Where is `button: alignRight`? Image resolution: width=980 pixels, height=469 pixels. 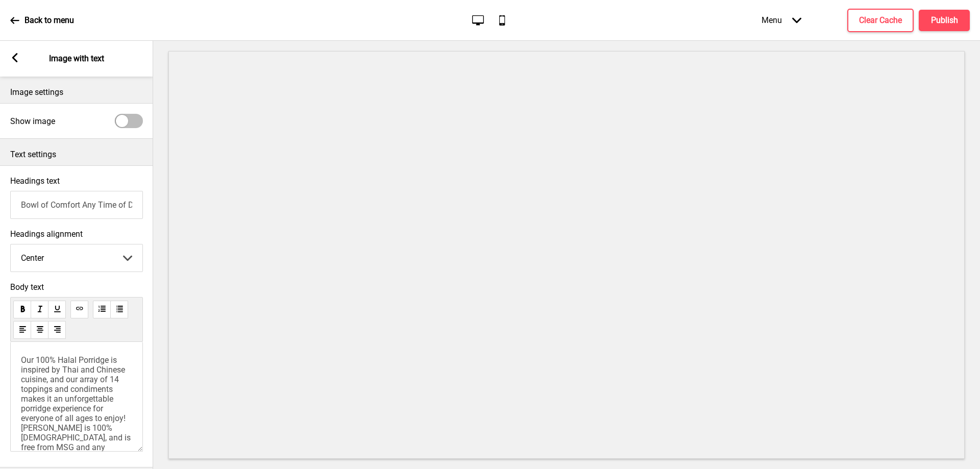
button: alignRight is located at coordinates (57, 330).